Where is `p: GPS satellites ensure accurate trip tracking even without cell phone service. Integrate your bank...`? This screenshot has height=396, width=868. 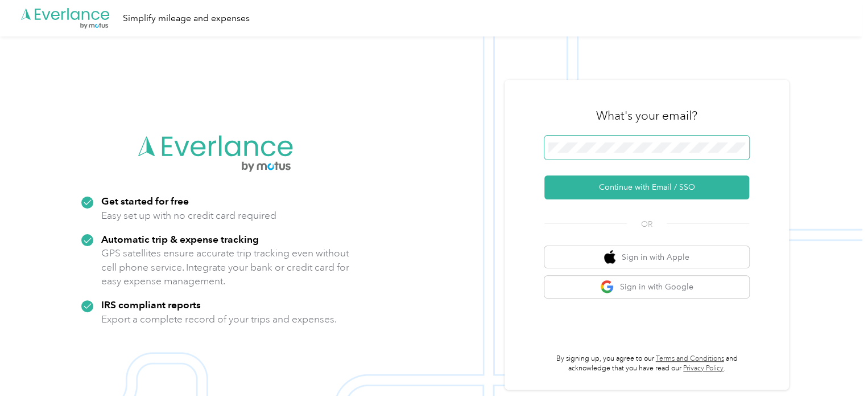 p: GPS satellites ensure accurate trip tracking even without cell phone service. Integrate your bank... is located at coordinates (225, 267).